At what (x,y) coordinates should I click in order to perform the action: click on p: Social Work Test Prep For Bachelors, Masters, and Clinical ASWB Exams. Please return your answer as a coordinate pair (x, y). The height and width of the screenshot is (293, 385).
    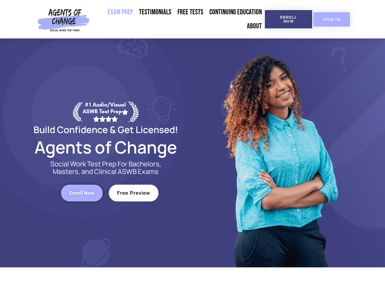
    Looking at the image, I should click on (106, 168).